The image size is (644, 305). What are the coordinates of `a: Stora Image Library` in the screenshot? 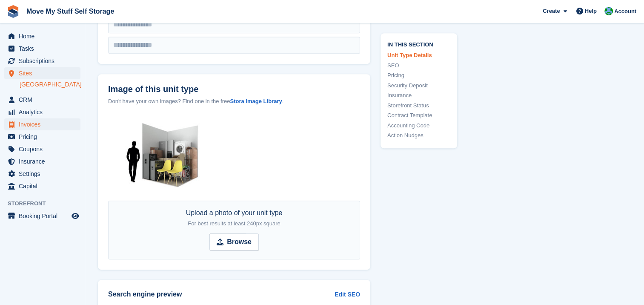 It's located at (256, 101).